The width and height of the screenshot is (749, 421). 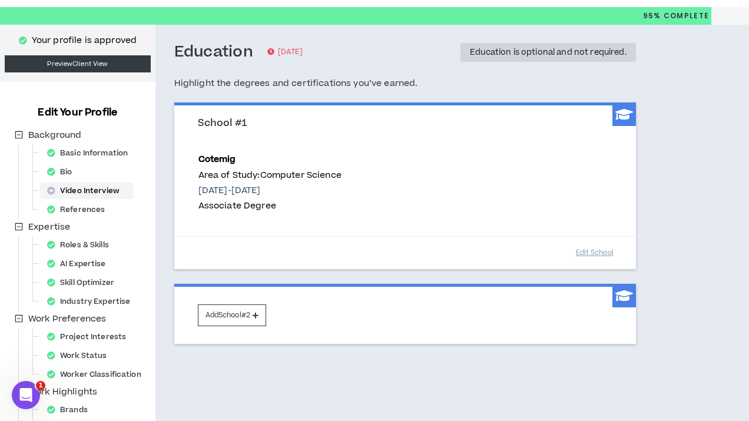 I want to click on button: Edit School, so click(x=594, y=252).